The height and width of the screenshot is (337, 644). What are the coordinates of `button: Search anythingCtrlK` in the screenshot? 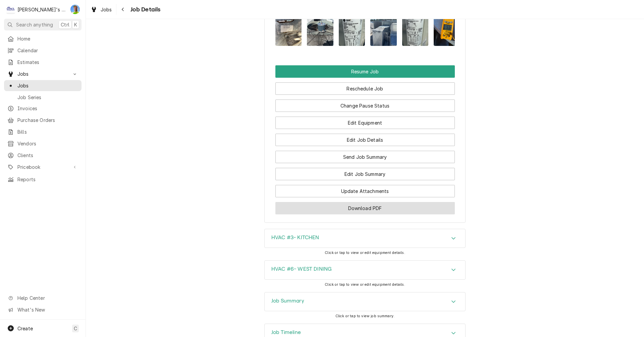 It's located at (43, 24).